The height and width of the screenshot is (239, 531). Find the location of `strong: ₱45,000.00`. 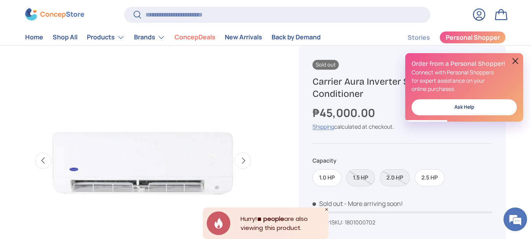

strong: ₱45,000.00 is located at coordinates (345, 113).